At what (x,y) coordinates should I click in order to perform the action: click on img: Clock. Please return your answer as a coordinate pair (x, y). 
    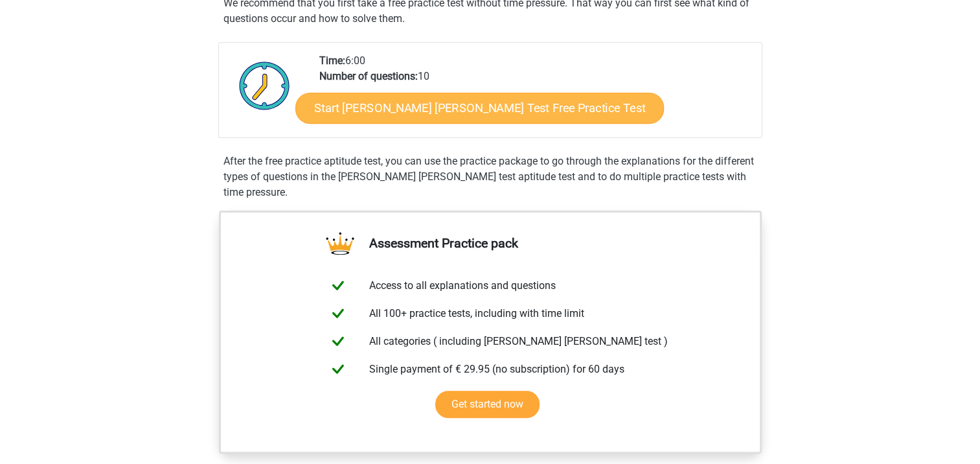
    Looking at the image, I should click on (264, 86).